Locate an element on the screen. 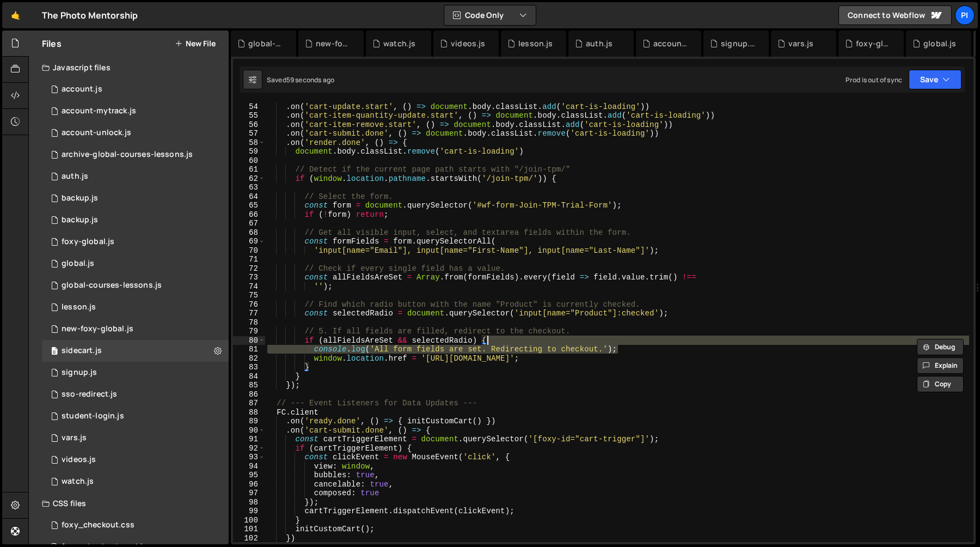 The height and width of the screenshot is (547, 980). div: 59 seconds ago is located at coordinates (311, 80).